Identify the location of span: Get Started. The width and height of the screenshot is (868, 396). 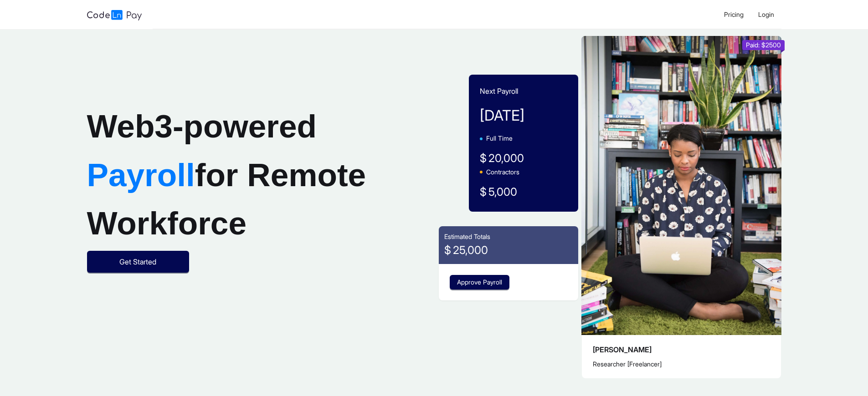
(137, 262).